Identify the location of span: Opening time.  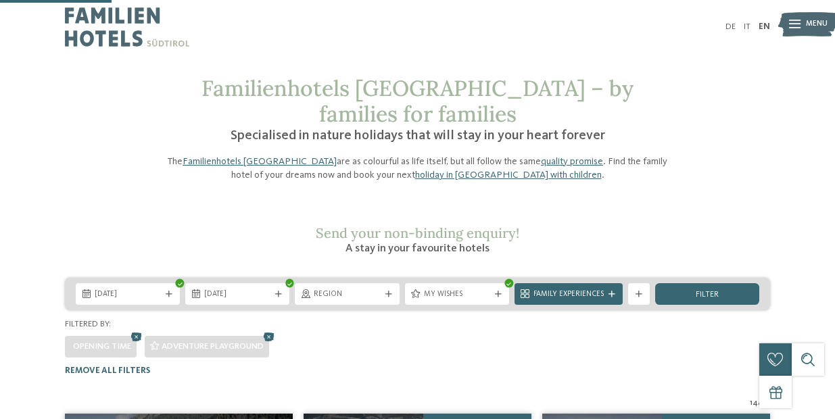
(102, 346).